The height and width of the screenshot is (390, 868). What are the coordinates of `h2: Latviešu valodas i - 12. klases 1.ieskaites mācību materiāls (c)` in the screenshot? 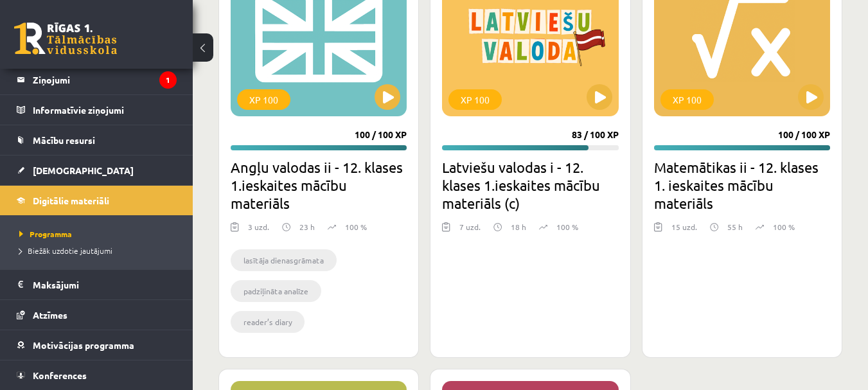 It's located at (530, 185).